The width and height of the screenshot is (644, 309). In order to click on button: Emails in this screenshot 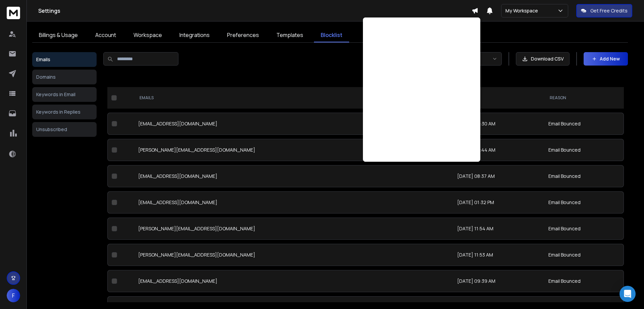, I will do `click(65, 59)`.